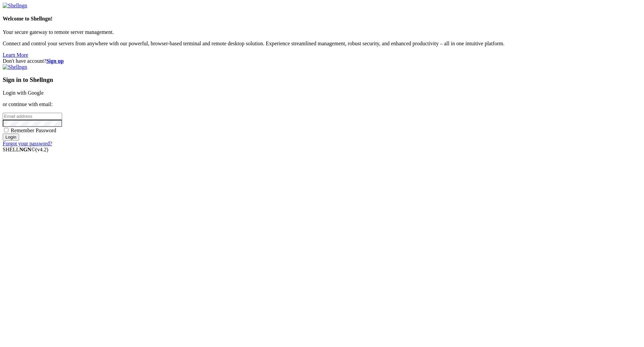 The height and width of the screenshot is (347, 644). What do you see at coordinates (55, 61) in the screenshot?
I see `strong: Sign up` at bounding box center [55, 61].